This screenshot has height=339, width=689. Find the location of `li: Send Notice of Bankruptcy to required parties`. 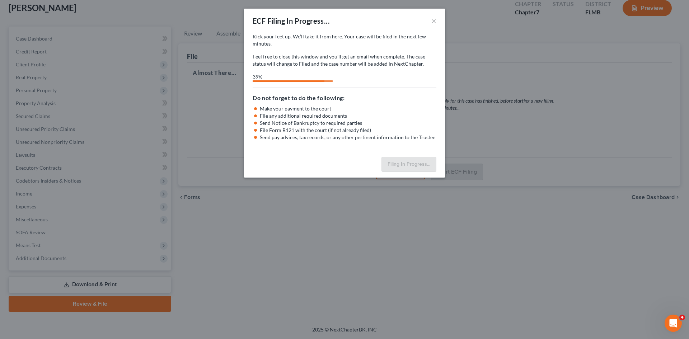

li: Send Notice of Bankruptcy to required parties is located at coordinates (348, 123).